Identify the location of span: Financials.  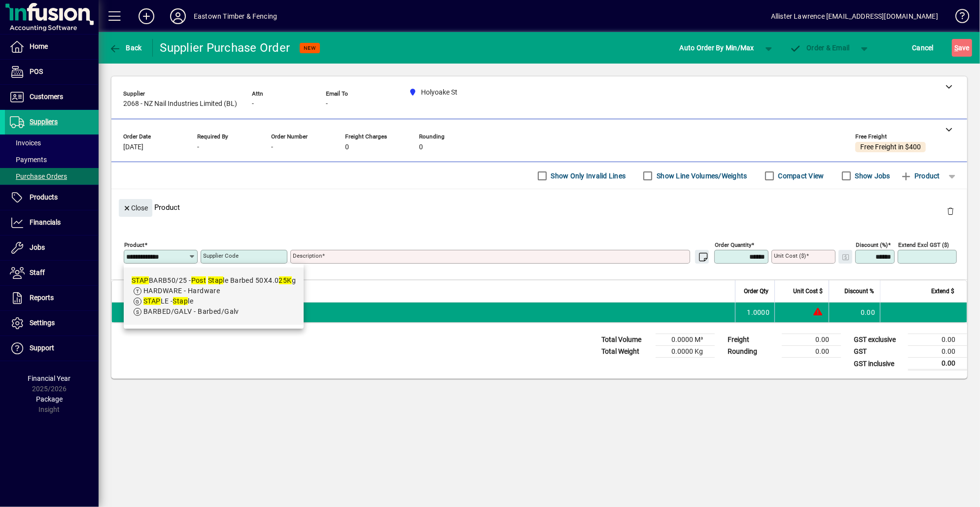
(45, 222).